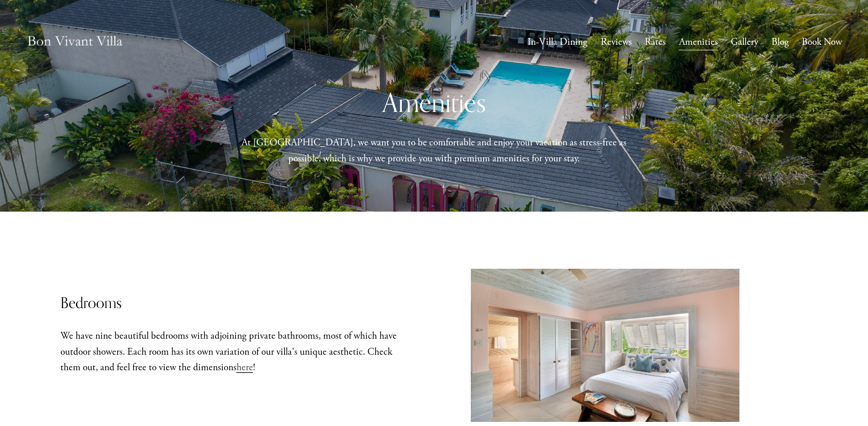 This screenshot has width=868, height=426. Describe the element at coordinates (75, 42) in the screenshot. I see `img: Caribbean Vacation Rental | Bon Vivant Villa` at that location.